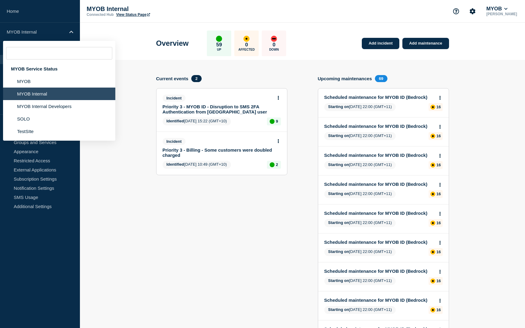  Describe the element at coordinates (345, 78) in the screenshot. I see `h4: Upcoming maintenances` at that location.